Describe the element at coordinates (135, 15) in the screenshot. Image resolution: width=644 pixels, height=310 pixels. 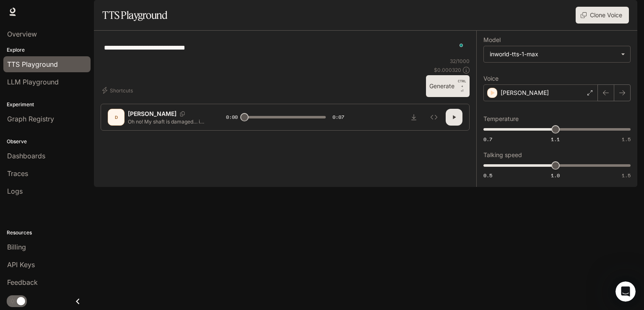
I see `h1: TTS Playground` at that location.